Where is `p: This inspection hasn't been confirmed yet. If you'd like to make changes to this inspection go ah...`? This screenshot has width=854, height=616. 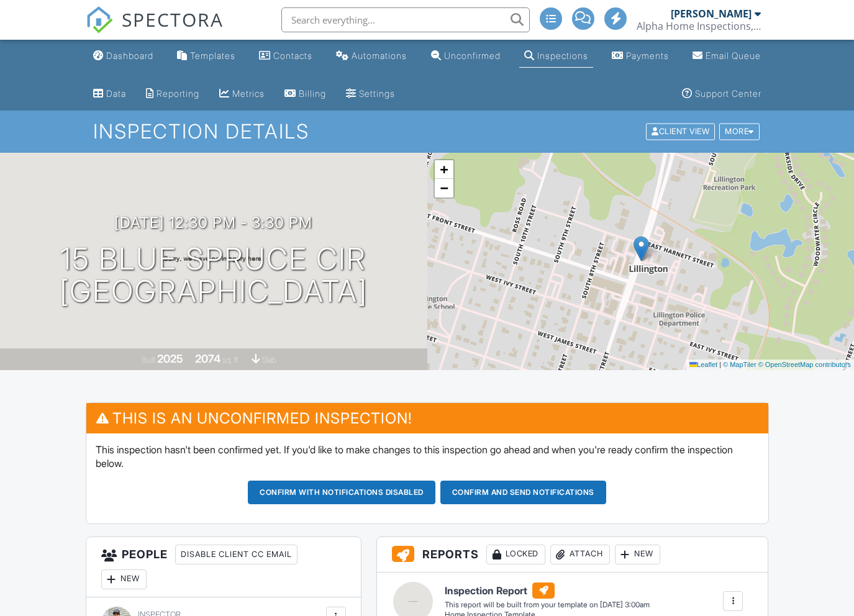 p: This inspection hasn't been confirmed yet. If you'd like to make changes to this inspection go ah... is located at coordinates (427, 456).